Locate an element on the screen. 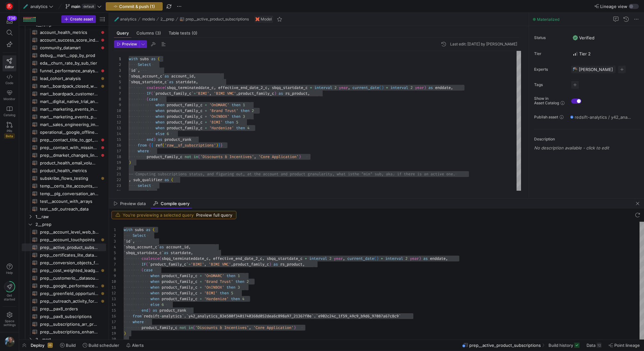 This screenshot has width=644, height=351. div: 14 is located at coordinates (118, 134).